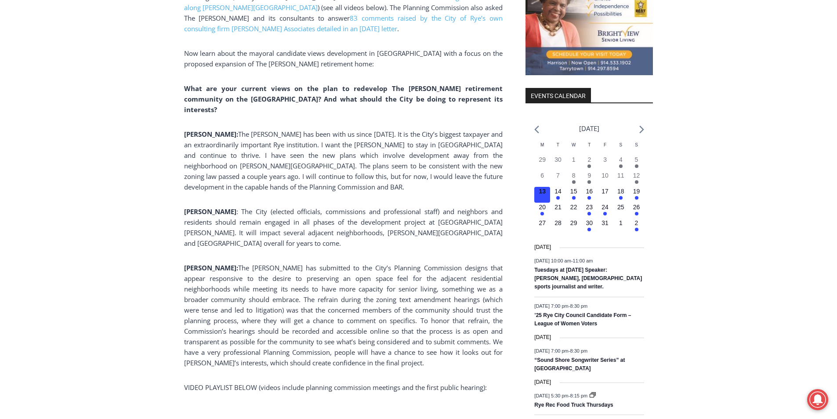 This screenshot has height=419, width=837. What do you see at coordinates (621, 163) in the screenshot?
I see `button: 4 Has events` at bounding box center [621, 163].